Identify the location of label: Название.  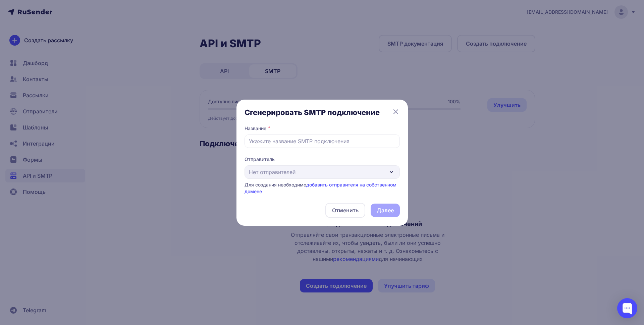
(255, 129).